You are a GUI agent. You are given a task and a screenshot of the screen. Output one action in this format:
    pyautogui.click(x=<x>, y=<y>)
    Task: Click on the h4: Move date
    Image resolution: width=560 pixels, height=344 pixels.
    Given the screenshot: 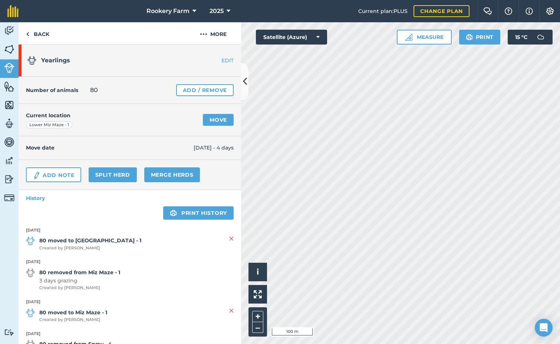 What is the action you would take?
    pyautogui.click(x=110, y=148)
    